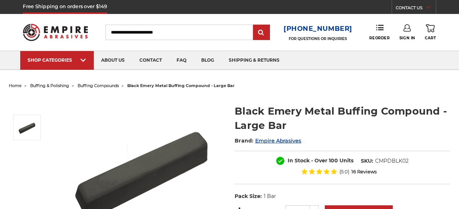 This screenshot has width=459, height=209. What do you see at coordinates (347, 161) in the screenshot?
I see `span: Units` at bounding box center [347, 161].